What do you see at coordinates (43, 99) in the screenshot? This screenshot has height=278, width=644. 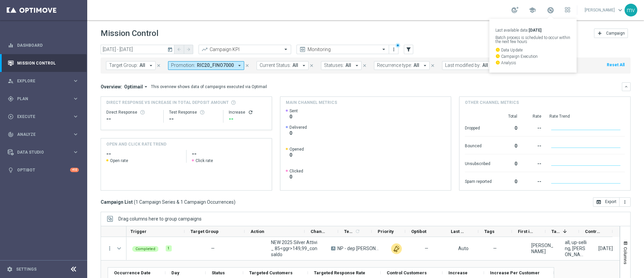 I see `button: gps_fixed Plan keyboard_arrow_right` at bounding box center [43, 99].